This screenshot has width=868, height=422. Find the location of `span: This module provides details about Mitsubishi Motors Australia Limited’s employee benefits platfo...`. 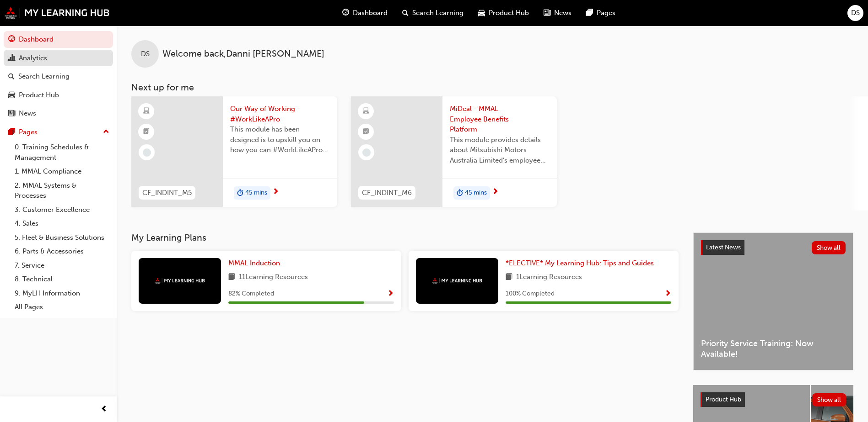

span: This module provides details about Mitsubishi Motors Australia Limited’s employee benefits platfo... is located at coordinates (500, 150).